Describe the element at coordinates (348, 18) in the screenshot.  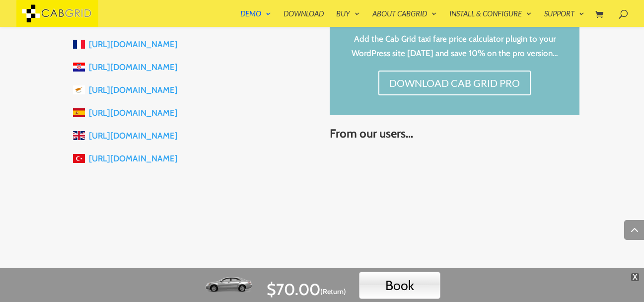
I see `a: Buy` at that location.